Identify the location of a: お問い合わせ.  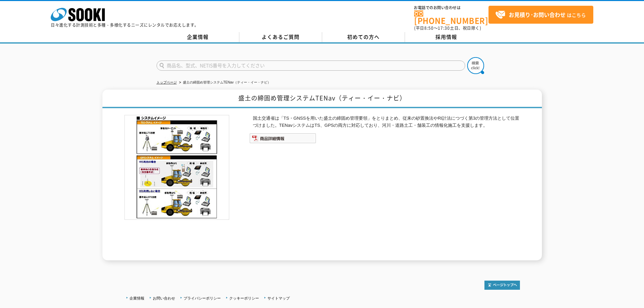
(164, 298).